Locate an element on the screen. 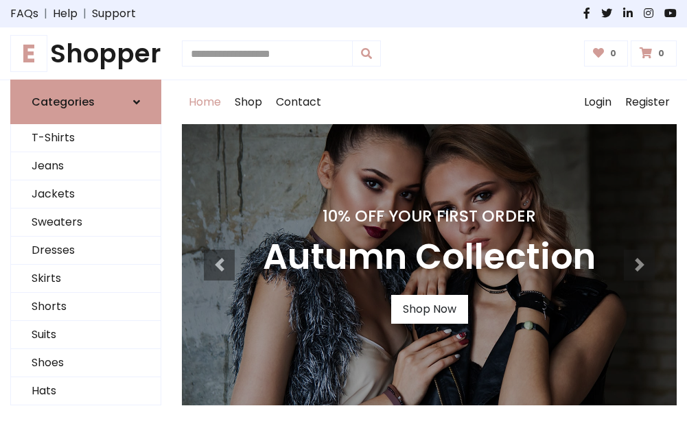 Image resolution: width=687 pixels, height=441 pixels. h3: Autumn Collection is located at coordinates (429, 257).